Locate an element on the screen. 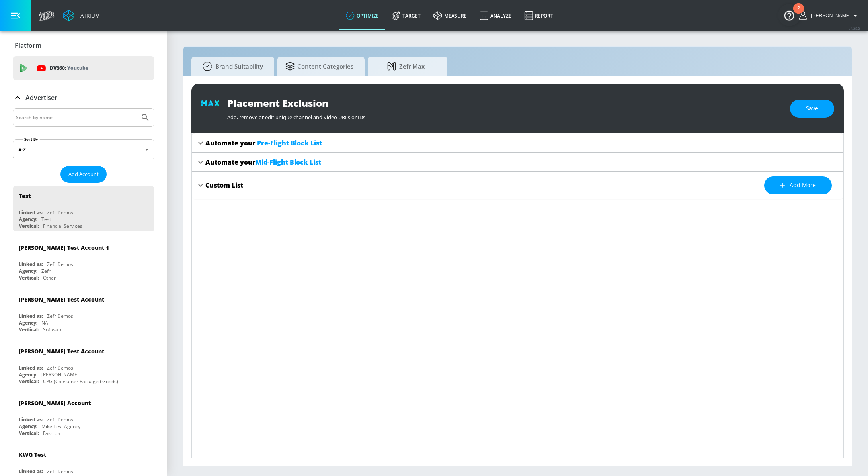 This screenshot has height=476, width=868. span: Zefr Max is located at coordinates (406, 66).